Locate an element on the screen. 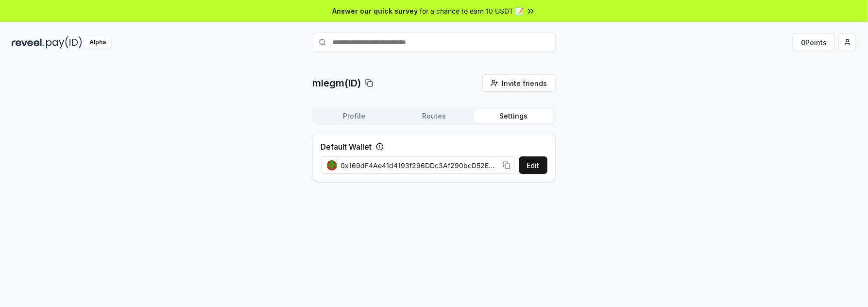 The image size is (868, 307). button: Routes is located at coordinates (434, 116).